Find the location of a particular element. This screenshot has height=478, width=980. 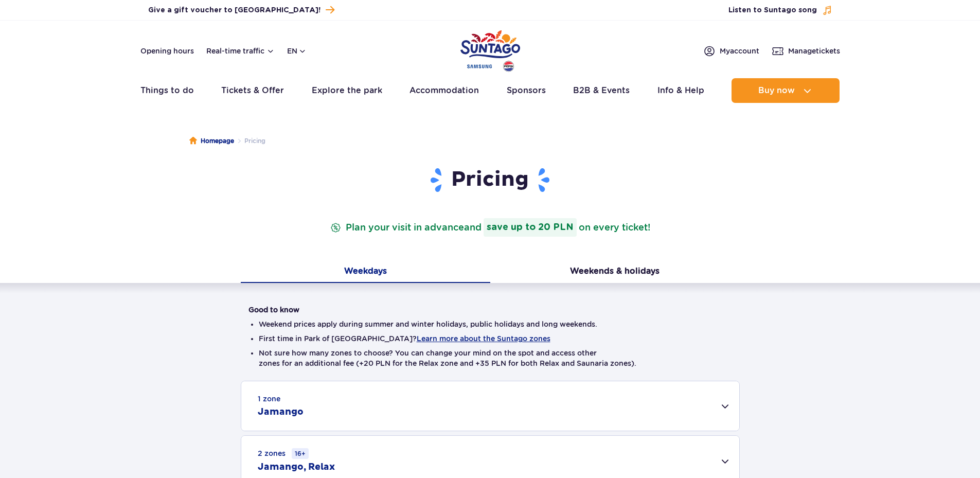

small: 16+ is located at coordinates (300, 453).